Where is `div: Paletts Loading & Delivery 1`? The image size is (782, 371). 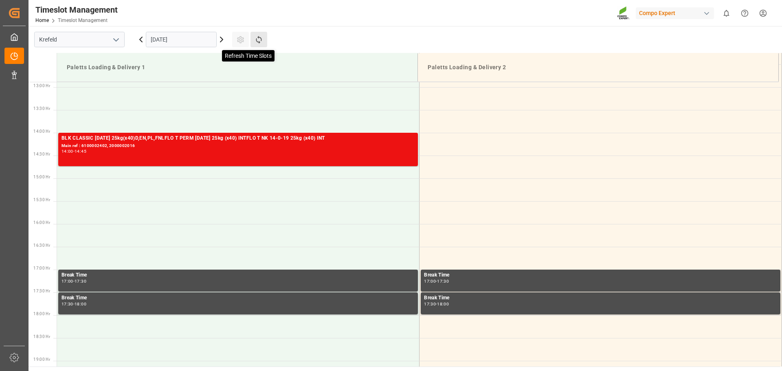
div: Paletts Loading & Delivery 1 is located at coordinates (237, 67).